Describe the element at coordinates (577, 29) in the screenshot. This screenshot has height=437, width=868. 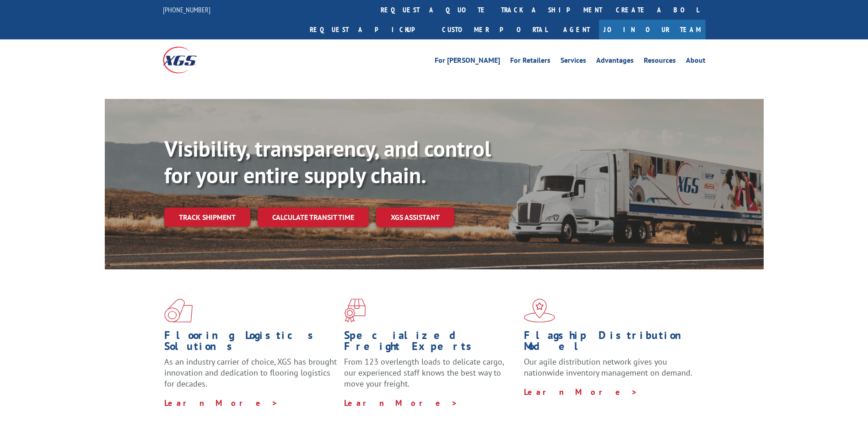
I see `a: Agent` at that location.